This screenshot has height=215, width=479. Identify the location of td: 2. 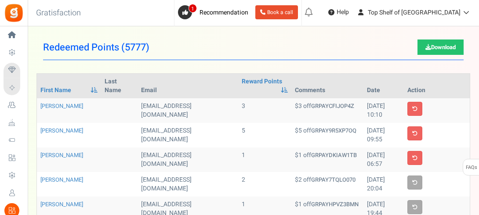
(264, 185).